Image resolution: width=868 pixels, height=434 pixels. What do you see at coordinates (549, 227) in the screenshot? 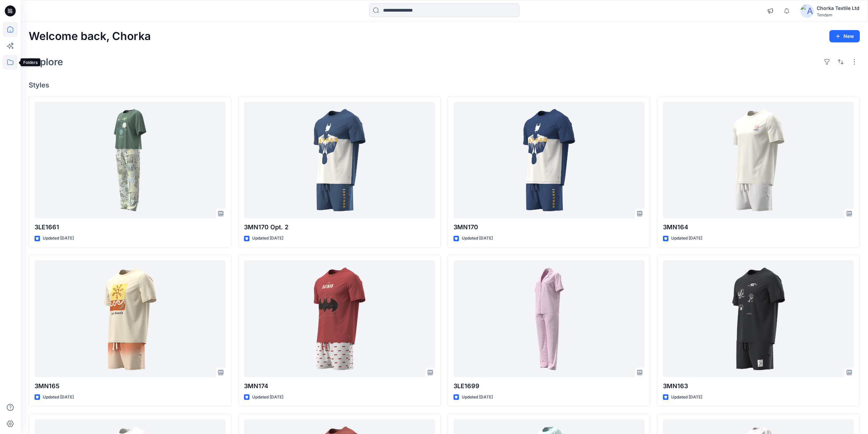
I see `p: 3MN170` at bounding box center [549, 227].